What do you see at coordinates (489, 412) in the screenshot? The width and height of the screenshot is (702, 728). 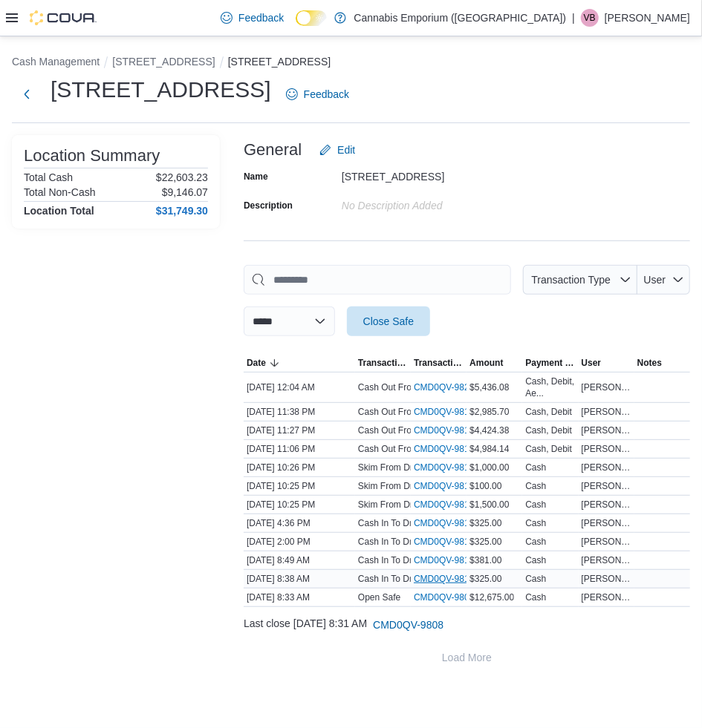 I see `span: $2,985.70` at bounding box center [489, 412].